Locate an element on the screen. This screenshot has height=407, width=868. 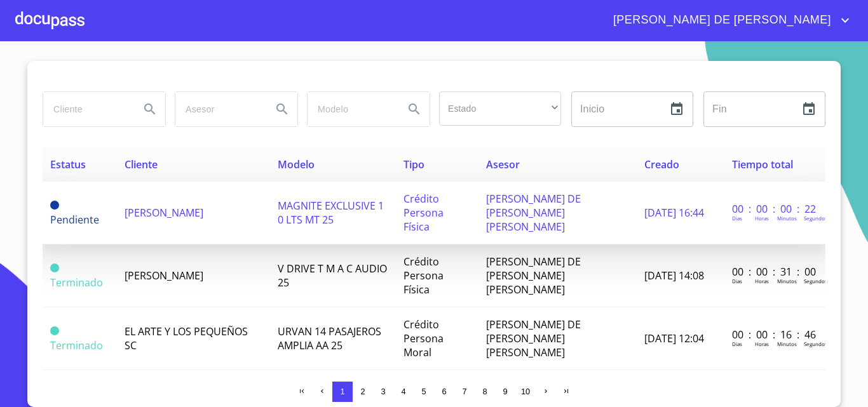
p: 00 : 00 : 00 : 22 is located at coordinates (775, 209).